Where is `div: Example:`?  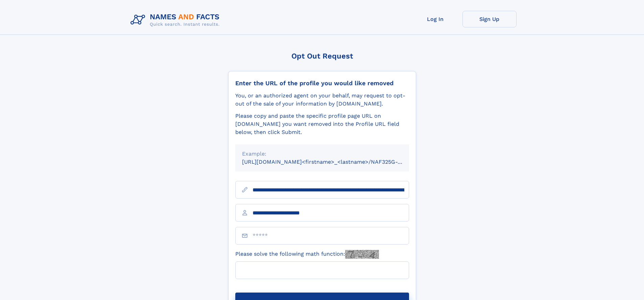
div: Example: is located at coordinates (322, 154).